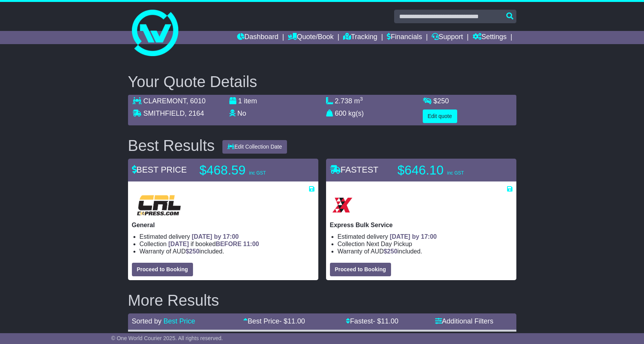 The height and width of the screenshot is (344, 644). What do you see at coordinates (171, 145) in the screenshot?
I see `div: Best Results` at bounding box center [171, 145].